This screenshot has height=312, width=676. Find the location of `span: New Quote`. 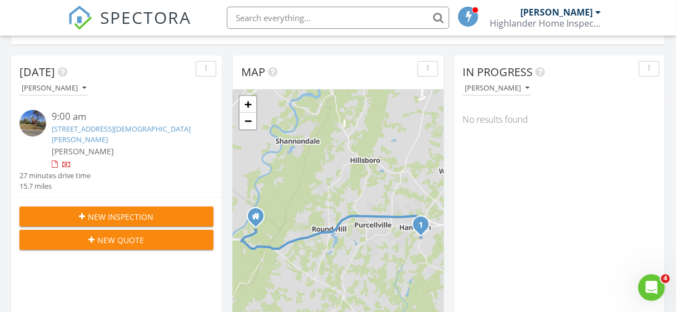

span: New Quote is located at coordinates (121, 240).